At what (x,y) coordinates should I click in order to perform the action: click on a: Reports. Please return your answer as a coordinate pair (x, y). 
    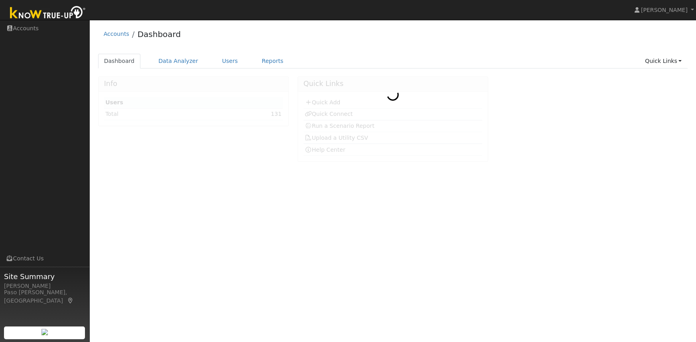
    Looking at the image, I should click on (272, 61).